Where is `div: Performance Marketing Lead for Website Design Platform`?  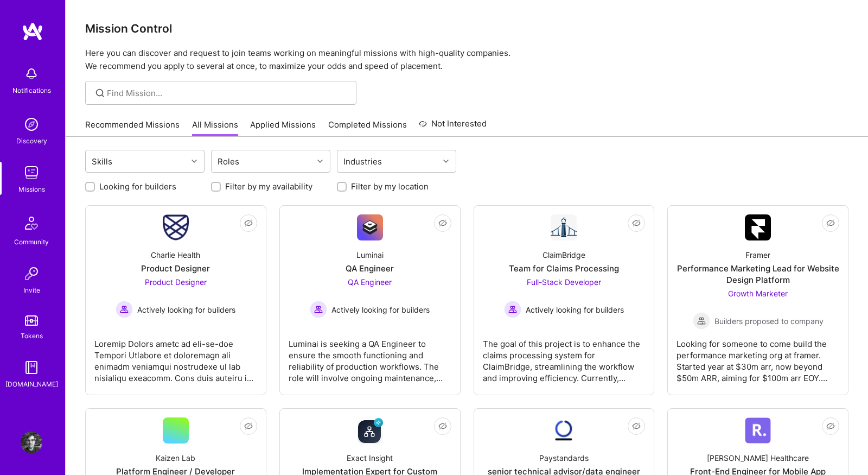 div: Performance Marketing Lead for Website Design Platform is located at coordinates (758, 274).